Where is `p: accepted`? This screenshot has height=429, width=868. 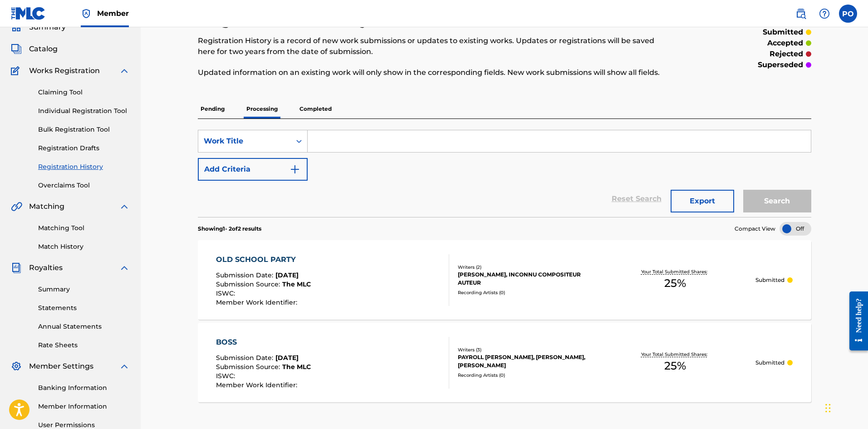 p: accepted is located at coordinates (785, 43).